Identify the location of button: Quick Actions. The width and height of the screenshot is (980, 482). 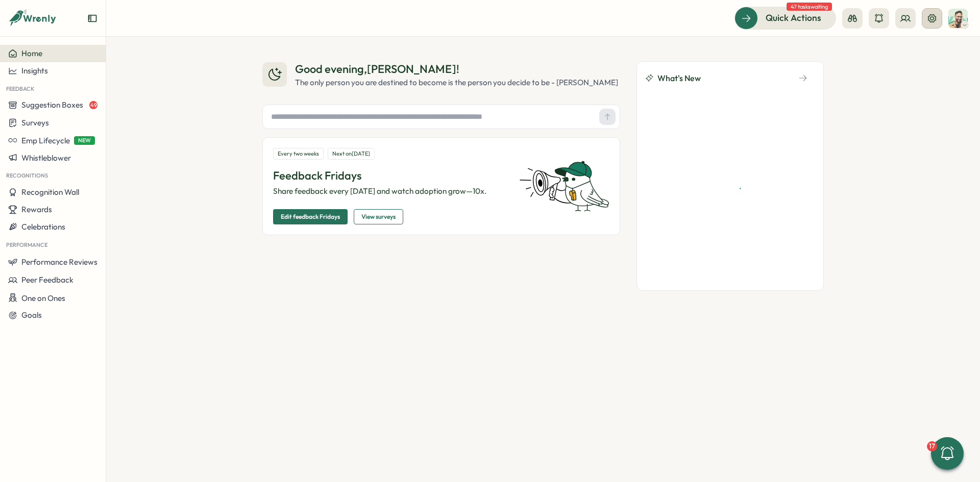
(785, 18).